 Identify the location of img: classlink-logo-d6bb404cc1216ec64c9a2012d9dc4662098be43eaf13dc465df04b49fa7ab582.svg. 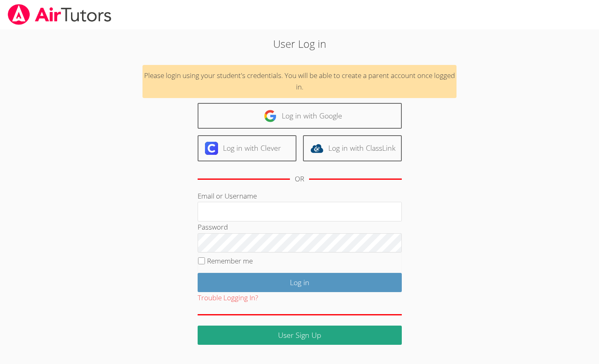
(317, 148).